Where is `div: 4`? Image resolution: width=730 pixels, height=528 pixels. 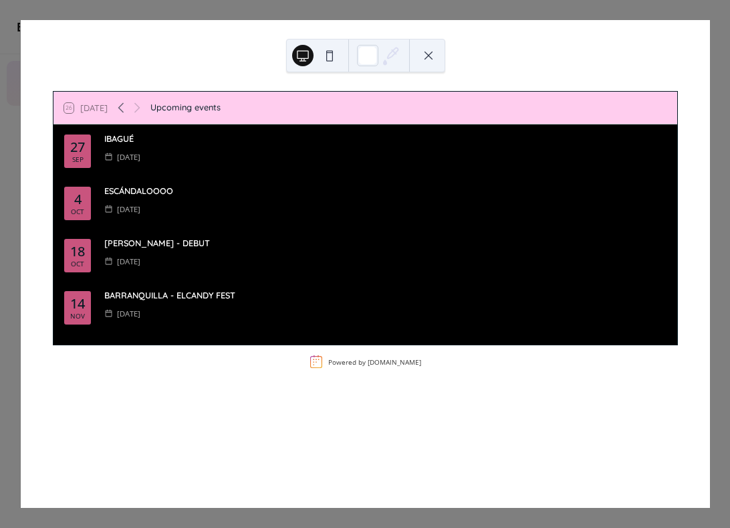
div: 4 is located at coordinates (78, 199).